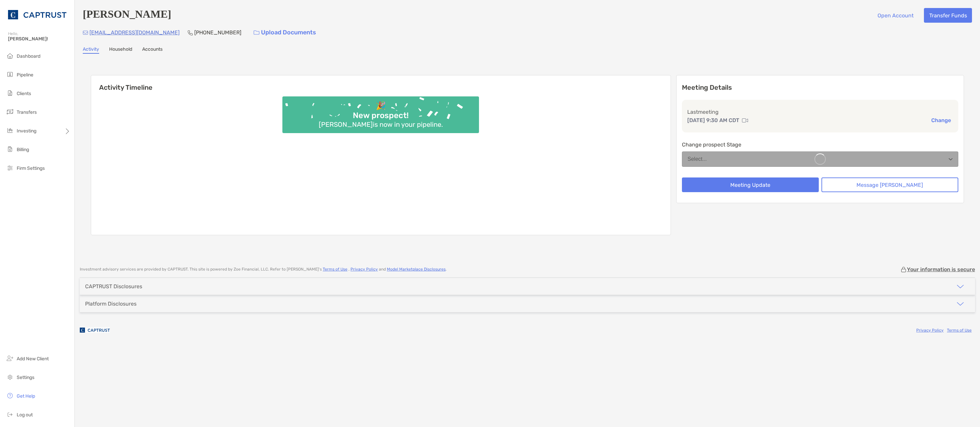  Describe the element at coordinates (10, 168) in the screenshot. I see `img: firm-settings icon` at that location.